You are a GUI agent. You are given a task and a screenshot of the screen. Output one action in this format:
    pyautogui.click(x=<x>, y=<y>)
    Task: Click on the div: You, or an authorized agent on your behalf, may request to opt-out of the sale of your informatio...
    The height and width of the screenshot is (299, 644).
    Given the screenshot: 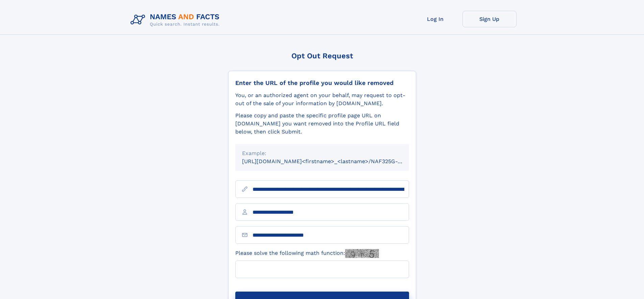 What is the action you would take?
    pyautogui.click(x=322, y=100)
    